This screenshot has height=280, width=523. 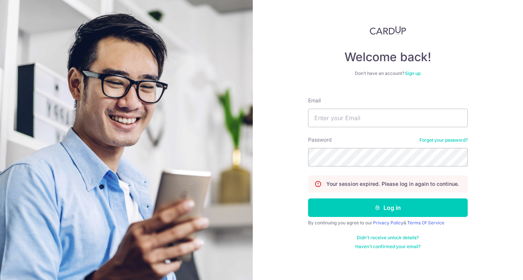 What do you see at coordinates (412, 73) in the screenshot?
I see `a: Sign up` at bounding box center [412, 73].